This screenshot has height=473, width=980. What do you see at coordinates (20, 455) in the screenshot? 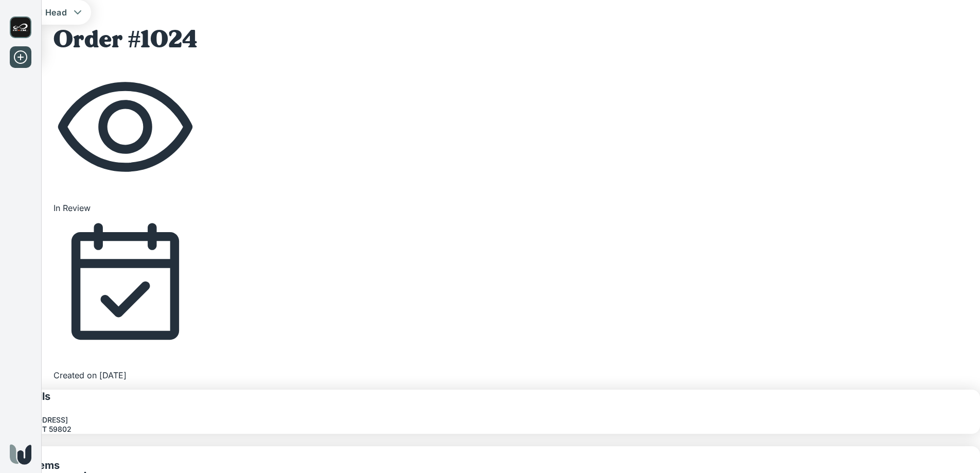
I see `img: Wholeshop logo` at bounding box center [20, 455].